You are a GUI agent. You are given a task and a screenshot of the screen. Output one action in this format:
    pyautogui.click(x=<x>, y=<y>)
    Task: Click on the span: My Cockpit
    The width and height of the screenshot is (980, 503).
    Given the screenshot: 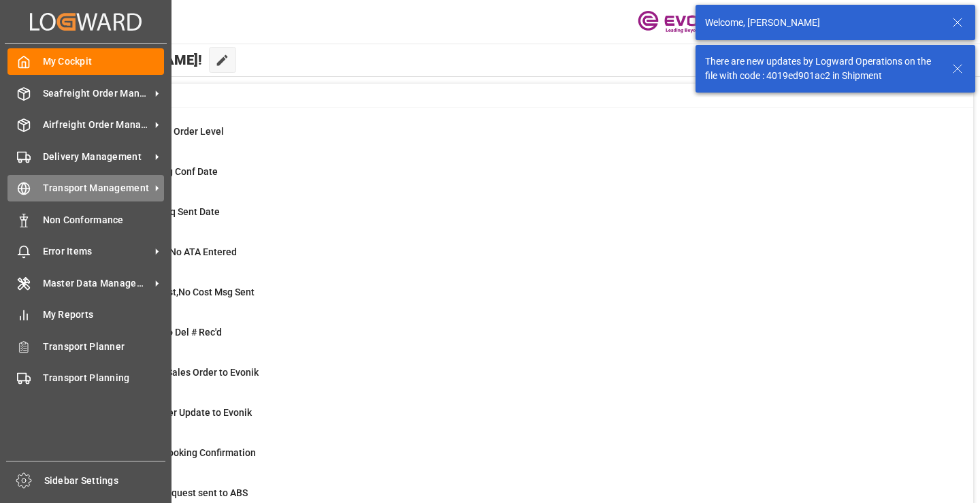 What is the action you would take?
    pyautogui.click(x=104, y=61)
    